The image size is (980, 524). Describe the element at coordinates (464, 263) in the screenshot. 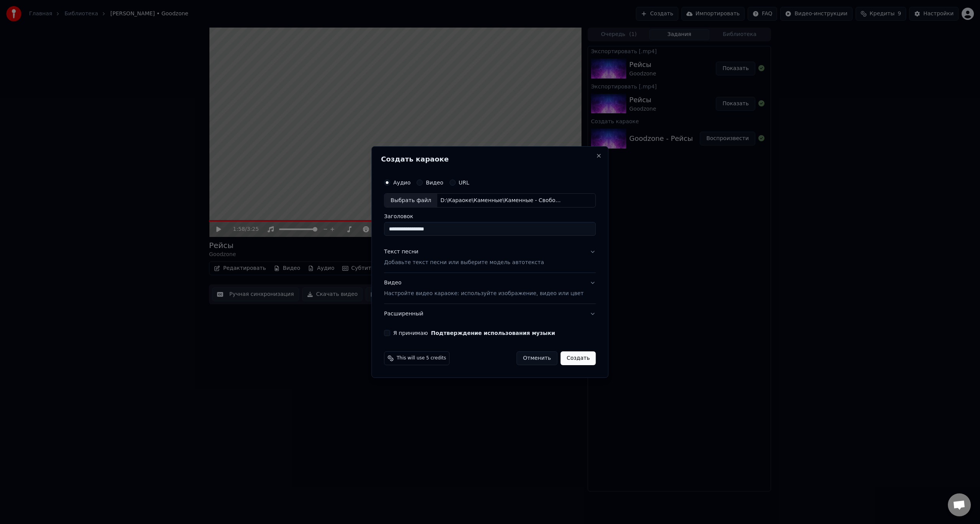

I see `p: Добавьте текст песни или выберите модель автотекста` at that location.